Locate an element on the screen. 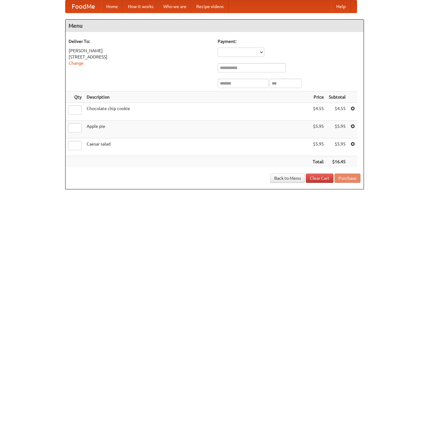 The height and width of the screenshot is (440, 422). h4: Menu is located at coordinates (215, 26).